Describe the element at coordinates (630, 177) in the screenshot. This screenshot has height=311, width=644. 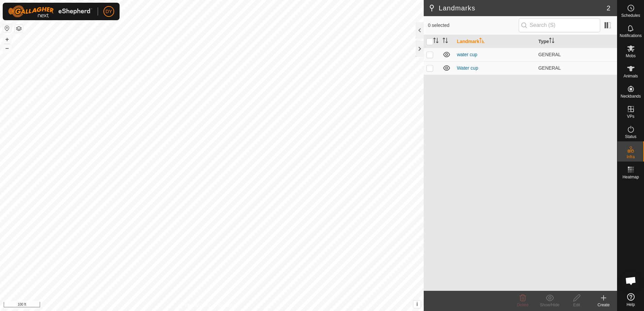
I see `span: Heatmap` at that location.